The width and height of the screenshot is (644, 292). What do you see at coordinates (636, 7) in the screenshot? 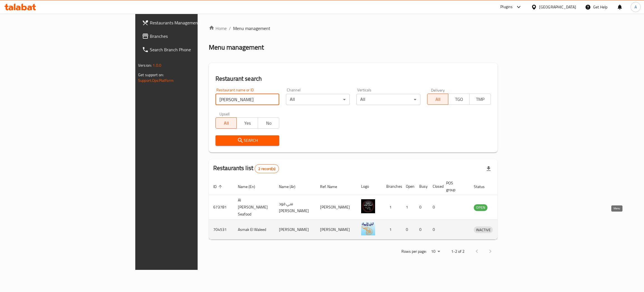
I see `span: A` at bounding box center [636, 7].